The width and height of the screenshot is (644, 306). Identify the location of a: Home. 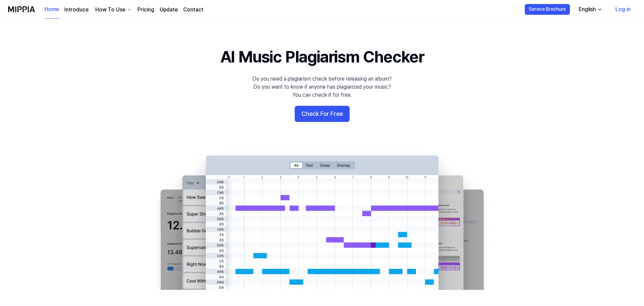
(52, 9).